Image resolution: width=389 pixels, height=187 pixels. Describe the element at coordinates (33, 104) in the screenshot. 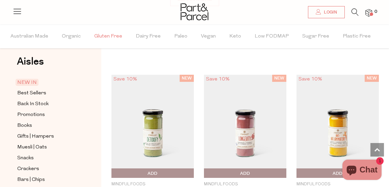

I see `span: Back In Stock` at that location.